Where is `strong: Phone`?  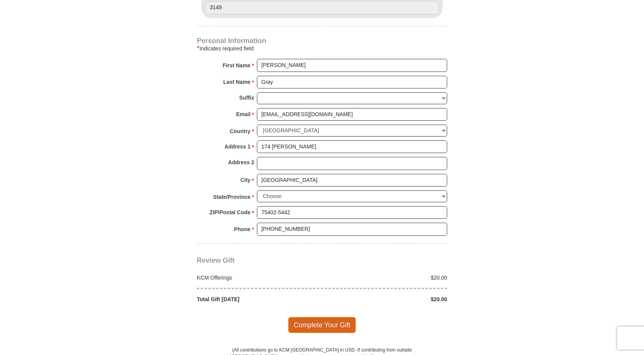
strong: Phone is located at coordinates (242, 229).